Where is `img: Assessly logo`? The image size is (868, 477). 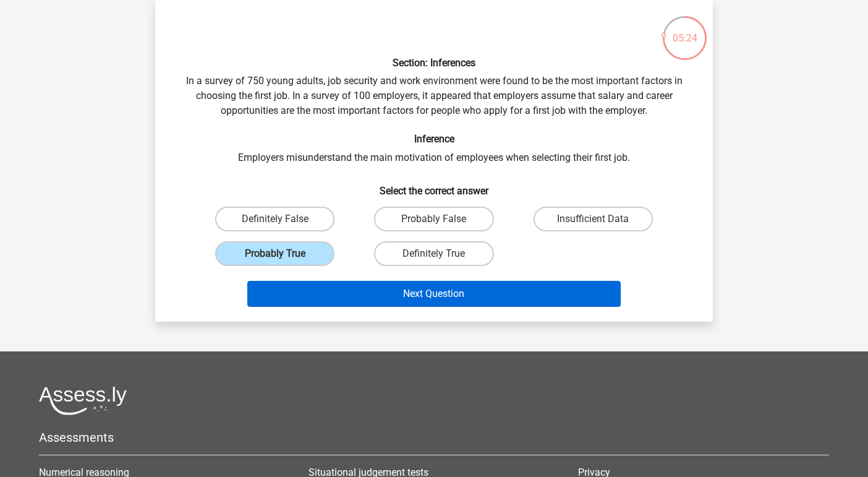
img: Assessly logo is located at coordinates (83, 400).